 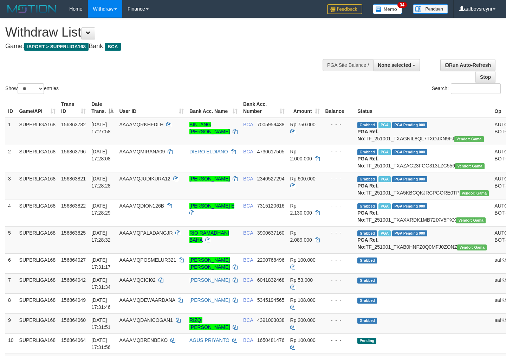 What do you see at coordinates (396, 65) in the screenshot?
I see `button: None selected` at bounding box center [396, 65].